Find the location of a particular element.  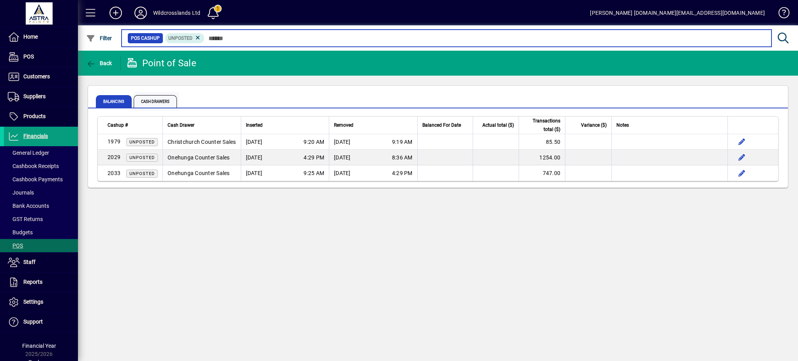

div: Christchurch Counter Sales is located at coordinates (202, 142).